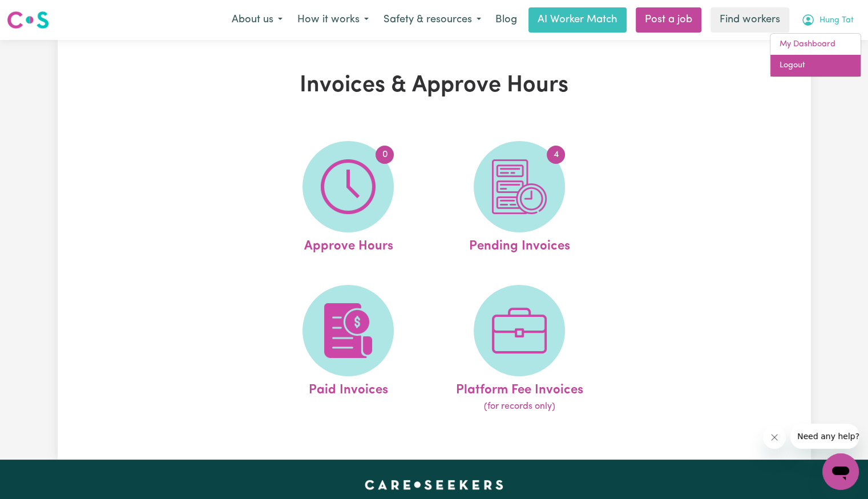 The image size is (868, 499). What do you see at coordinates (257, 20) in the screenshot?
I see `button: About us` at bounding box center [257, 20].